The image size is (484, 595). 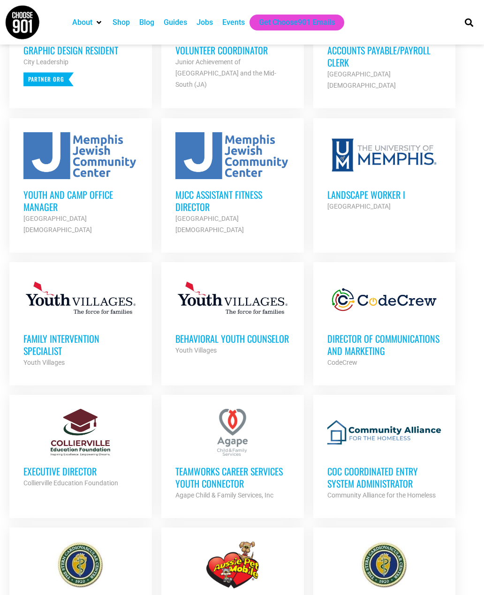 What do you see at coordinates (234, 23) in the screenshot?
I see `a: Events` at bounding box center [234, 23].